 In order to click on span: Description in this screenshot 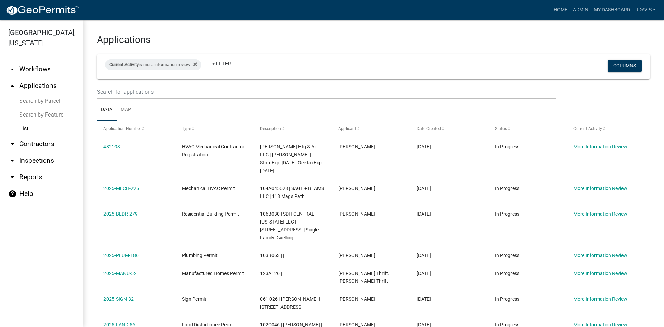, I will do `click(270, 129)`.